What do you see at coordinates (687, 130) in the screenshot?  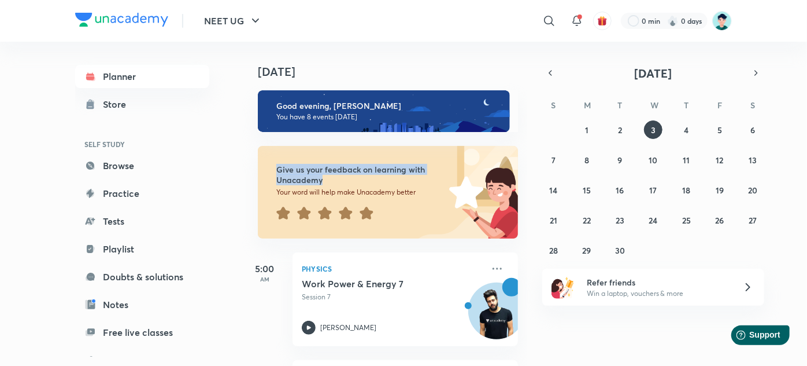 I see `button: September 4, 2025` at bounding box center [687, 130].